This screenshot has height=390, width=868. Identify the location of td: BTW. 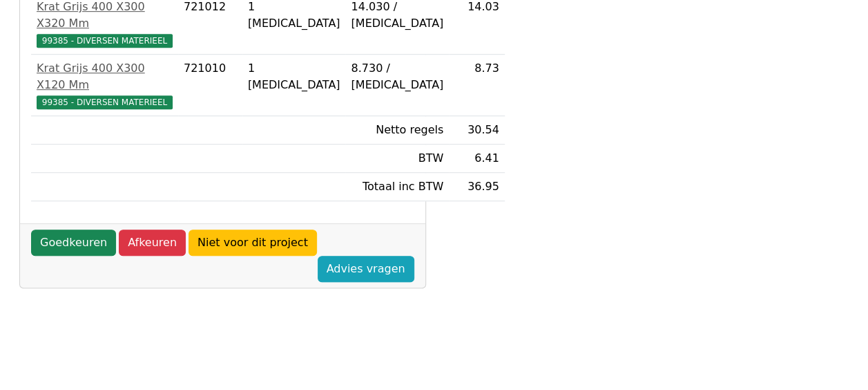
(397, 158).